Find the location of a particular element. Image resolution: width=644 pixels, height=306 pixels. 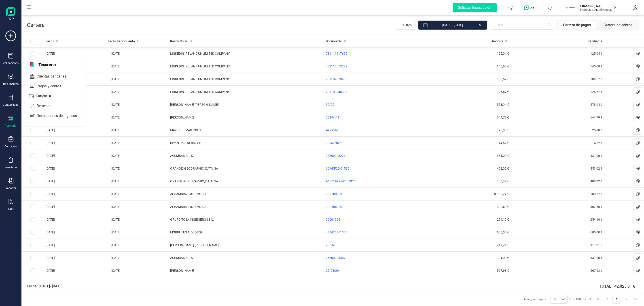

img: Logo de OPS is located at coordinates (530, 7).